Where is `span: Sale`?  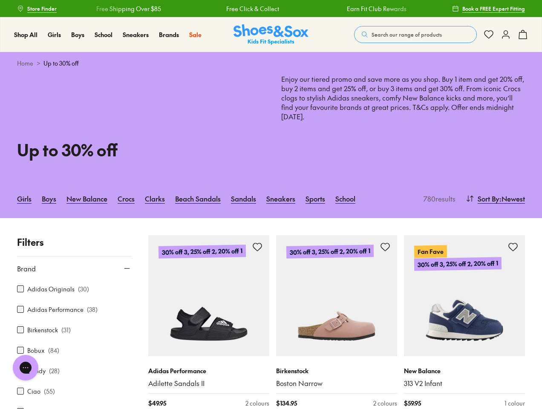 span: Sale is located at coordinates (195, 35).